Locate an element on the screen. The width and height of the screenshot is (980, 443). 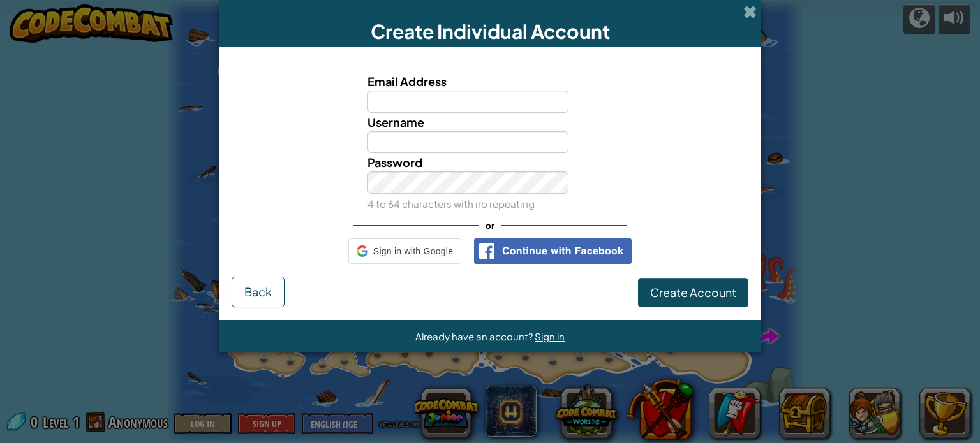
span: Sign in with Google is located at coordinates (413, 251).